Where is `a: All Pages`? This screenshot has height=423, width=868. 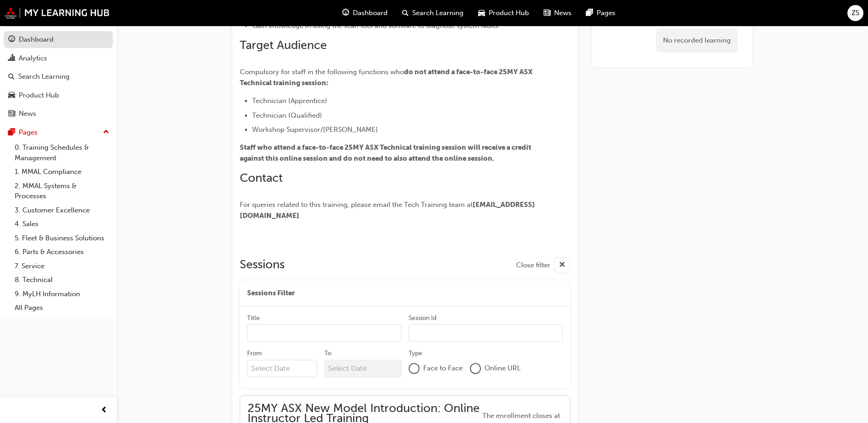 a: All Pages is located at coordinates (62, 307).